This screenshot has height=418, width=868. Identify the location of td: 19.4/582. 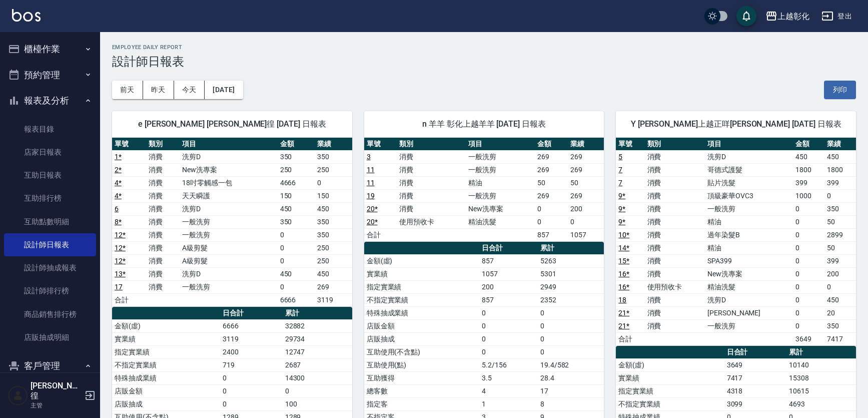
(571, 365).